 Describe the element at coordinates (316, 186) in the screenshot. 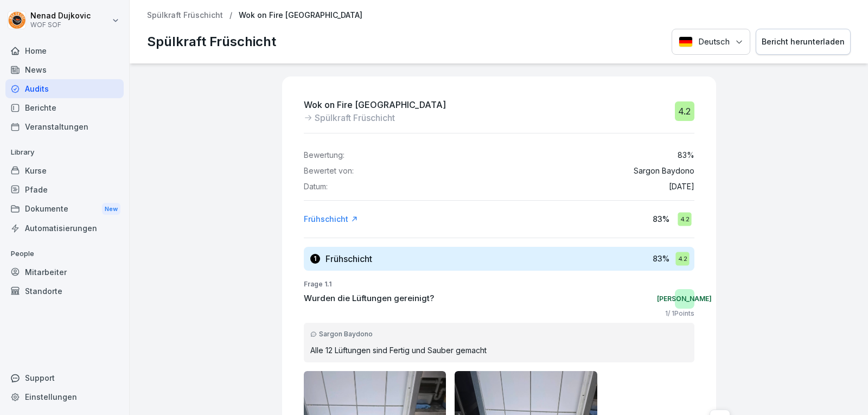

I see `p: Datum:` at that location.